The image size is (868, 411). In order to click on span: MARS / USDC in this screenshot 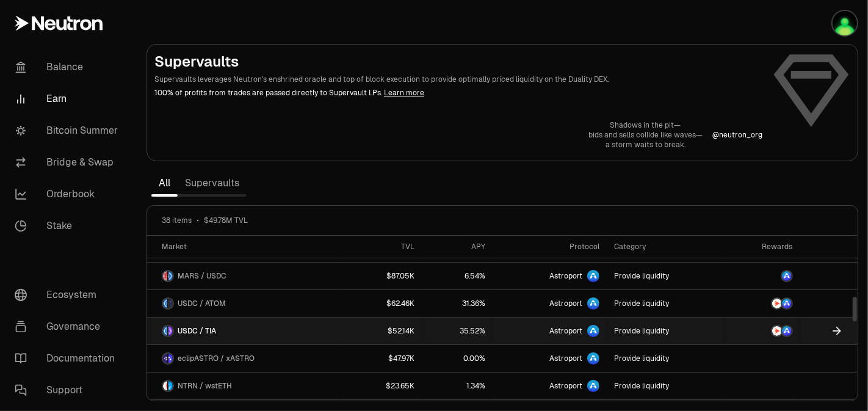, I will do `click(202, 276)`.